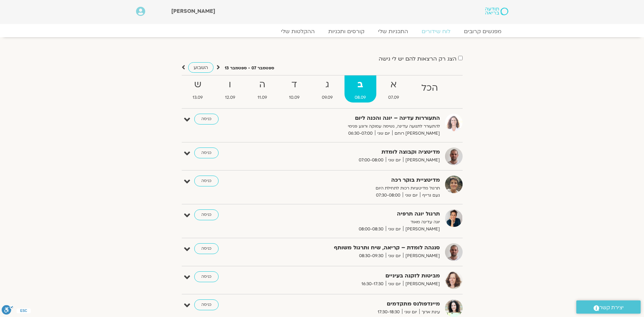 The width and height of the screenshot is (644, 317). I want to click on p: ספטמבר 07 - ספטמבר 13, so click(250, 68).